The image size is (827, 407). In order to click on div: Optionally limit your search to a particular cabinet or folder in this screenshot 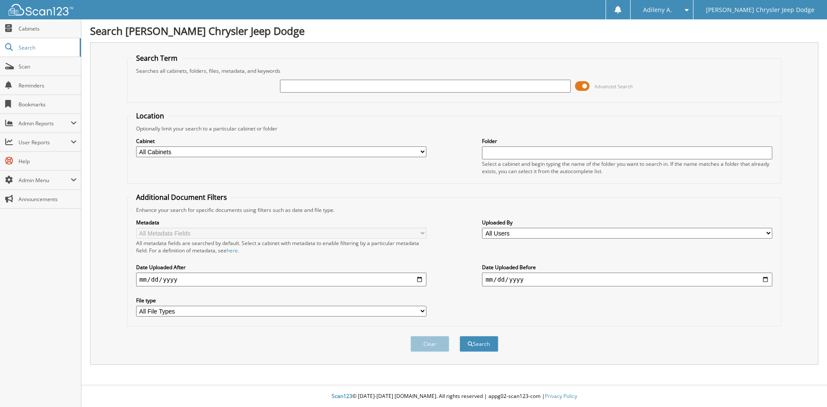, I will do `click(455, 128)`.